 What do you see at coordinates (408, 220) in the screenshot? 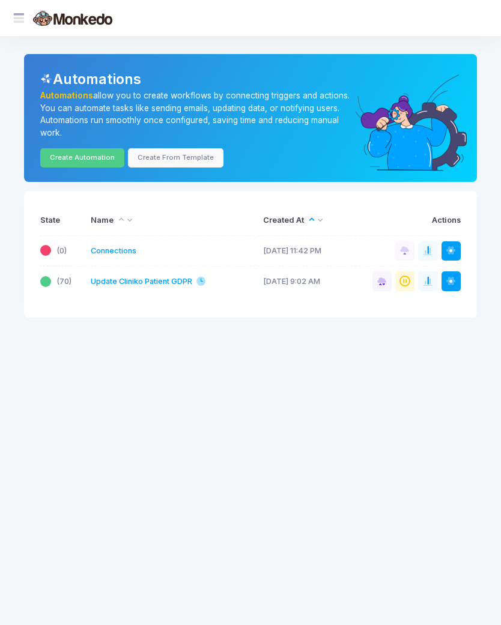
I see `th: Actions` at bounding box center [408, 220].